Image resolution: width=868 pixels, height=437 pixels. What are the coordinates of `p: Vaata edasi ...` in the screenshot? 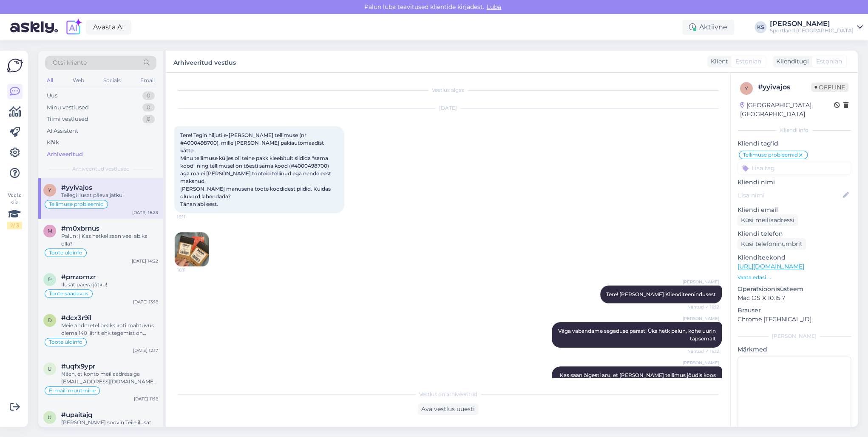 It's located at (794, 277).